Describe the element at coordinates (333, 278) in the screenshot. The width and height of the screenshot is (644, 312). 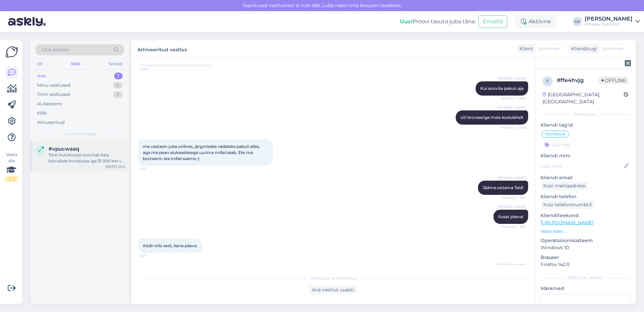
I see `span: Vestlus on arhiveeritud` at that location.